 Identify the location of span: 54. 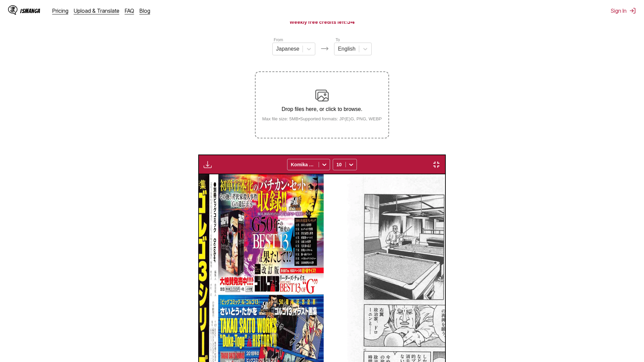
(351, 22).